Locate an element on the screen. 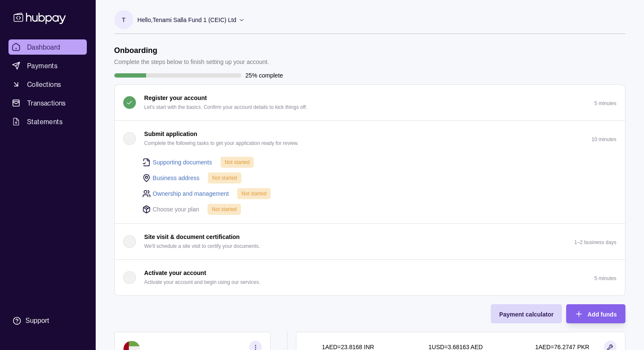  p: Choose your plan is located at coordinates (176, 209).